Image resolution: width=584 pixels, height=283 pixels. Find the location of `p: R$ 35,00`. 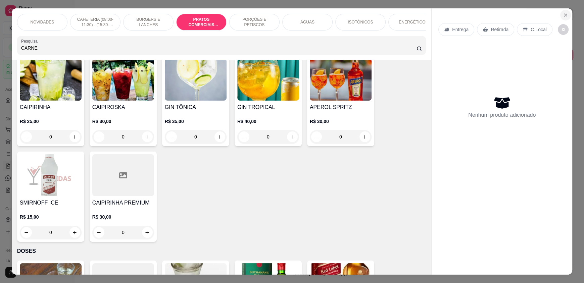

p: R$ 35,00 is located at coordinates (196, 121).